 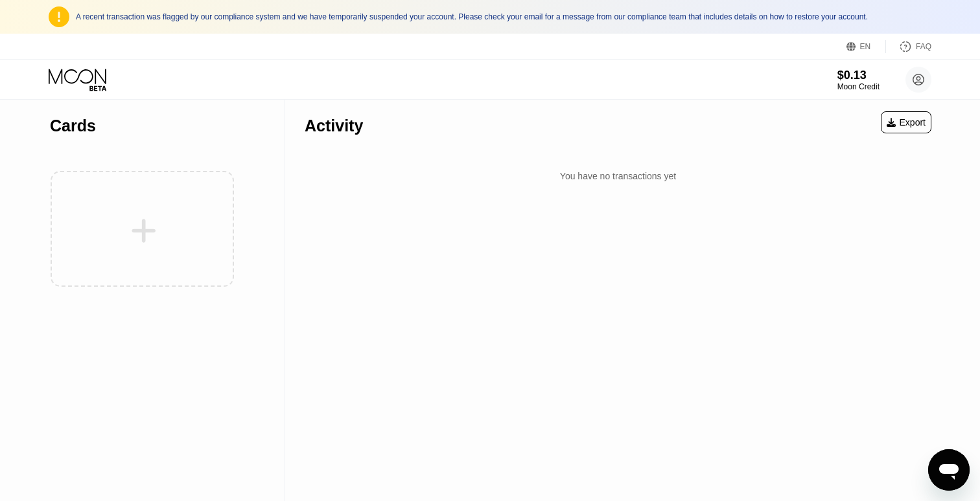 What do you see at coordinates (617, 176) in the screenshot?
I see `div: You have no transactions yet` at bounding box center [617, 176].